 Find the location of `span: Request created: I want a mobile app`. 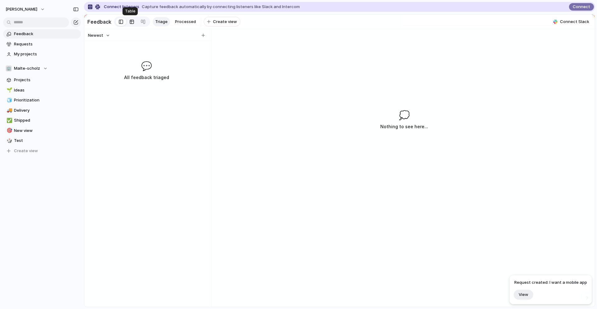

span: Request created: I want a mobile app is located at coordinates (551, 282).